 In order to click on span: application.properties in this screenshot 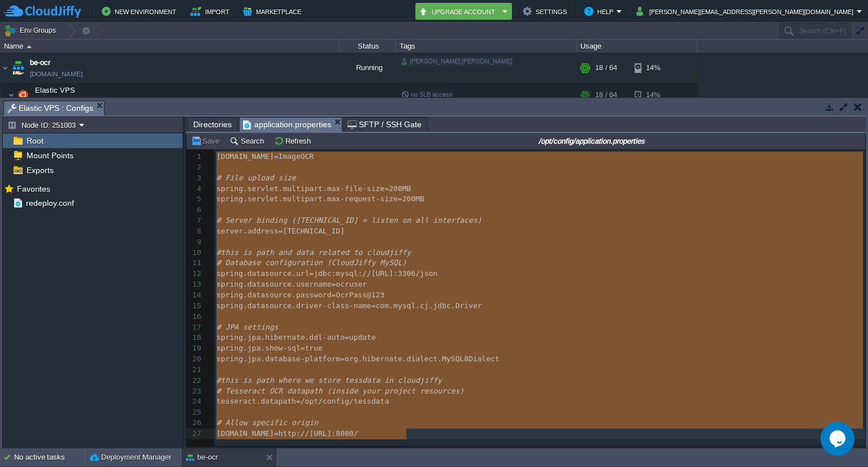, I will do `click(287, 124)`.